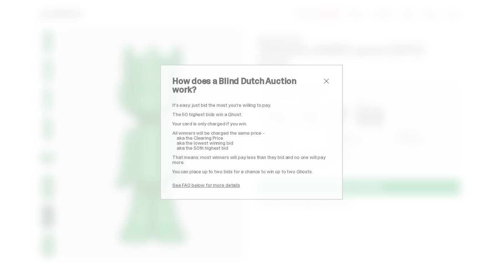 The image size is (503, 264). What do you see at coordinates (252, 105) in the screenshot?
I see `p: It’s easy: just bid the most you’re willing to pay.` at bounding box center [252, 105].